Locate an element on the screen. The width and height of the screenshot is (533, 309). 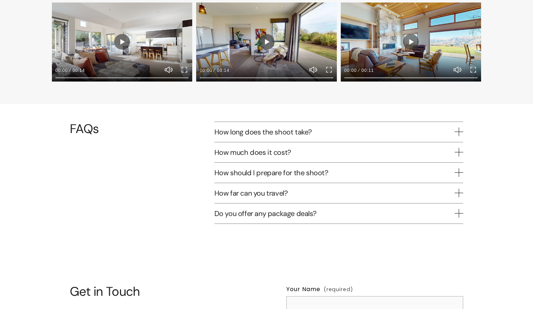
h2: FAQs is located at coordinates (131, 129).